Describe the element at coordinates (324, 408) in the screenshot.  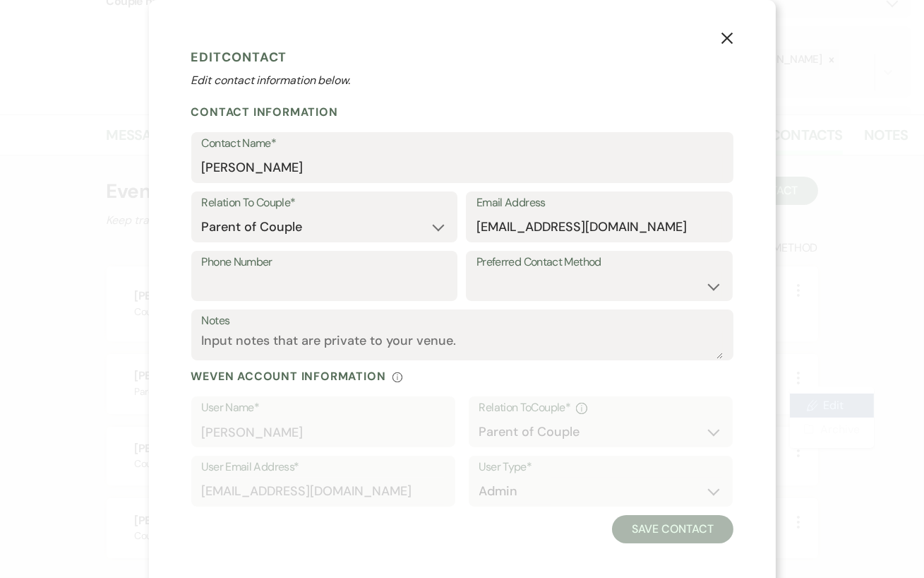
I see `label: User Name*` at that location.